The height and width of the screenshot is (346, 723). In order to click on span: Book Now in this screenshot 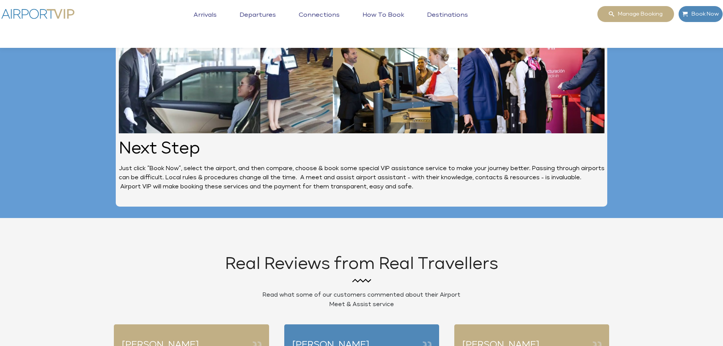, I will do `click(703, 14)`.